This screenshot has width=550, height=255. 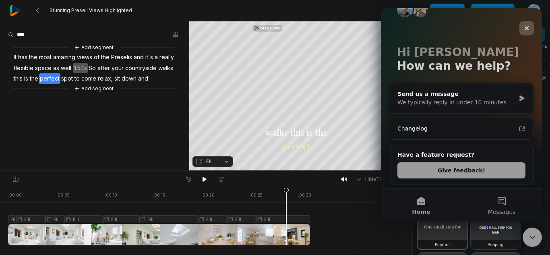 What do you see at coordinates (43, 68) in the screenshot?
I see `span: space` at bounding box center [43, 68].